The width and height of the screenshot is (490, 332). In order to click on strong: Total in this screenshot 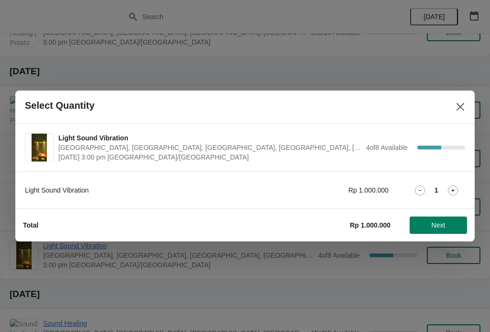, I will do `click(31, 225)`.